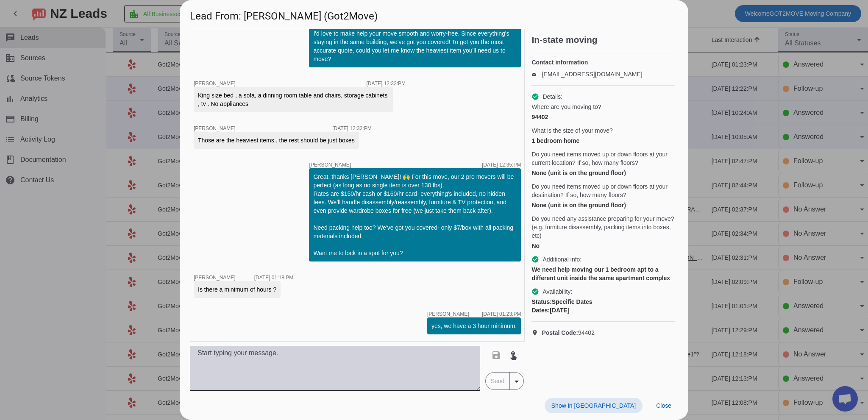 This screenshot has height=420, width=868. Describe the element at coordinates (293, 99) in the screenshot. I see `div: King size bed , a sofa, a dinning room table and chairs, storage cabinets , tv . No appliances` at that location.